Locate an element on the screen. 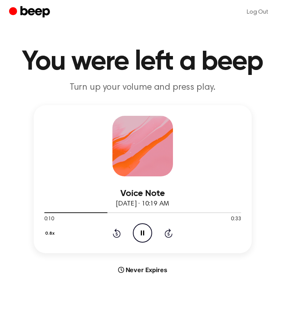 Image resolution: width=285 pixels, height=327 pixels. span: 0:33 is located at coordinates (236, 219).